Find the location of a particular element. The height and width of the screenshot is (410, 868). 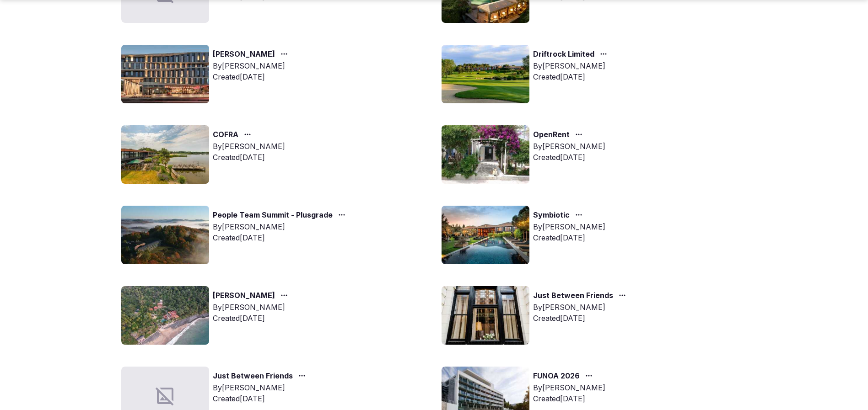

a: COFRA is located at coordinates (226, 135).